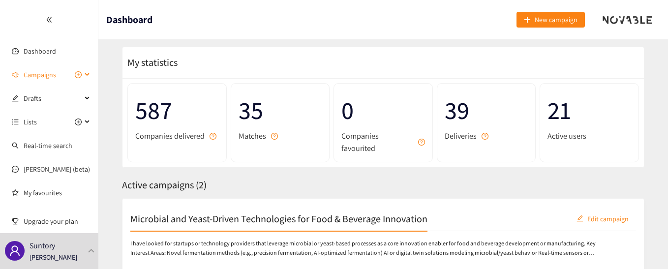 This screenshot has width=668, height=269. What do you see at coordinates (164, 185) in the screenshot?
I see `span: Active campaigns ( 2 )` at bounding box center [164, 185].